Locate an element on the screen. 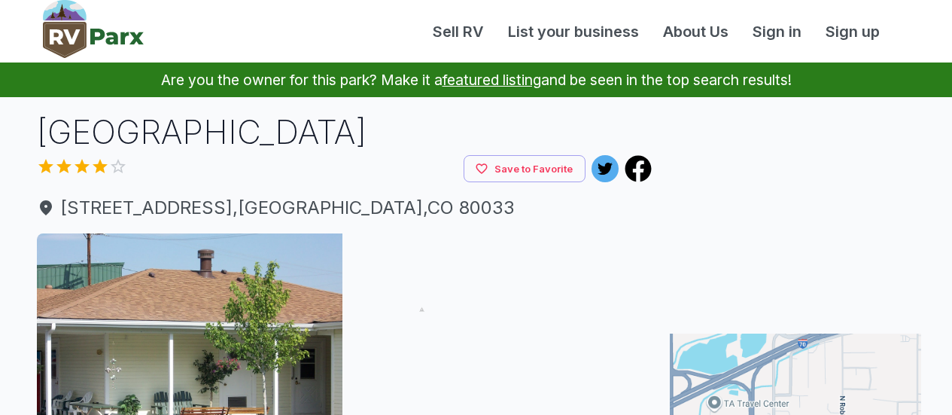 The width and height of the screenshot is (952, 415). button: Save to Favorite is located at coordinates (525, 169).